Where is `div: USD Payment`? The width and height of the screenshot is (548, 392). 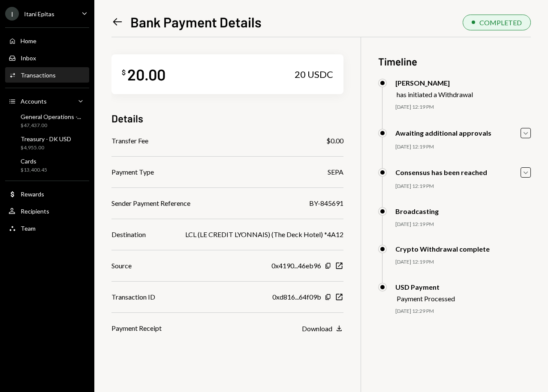
div: USD Payment is located at coordinates (425, 287).